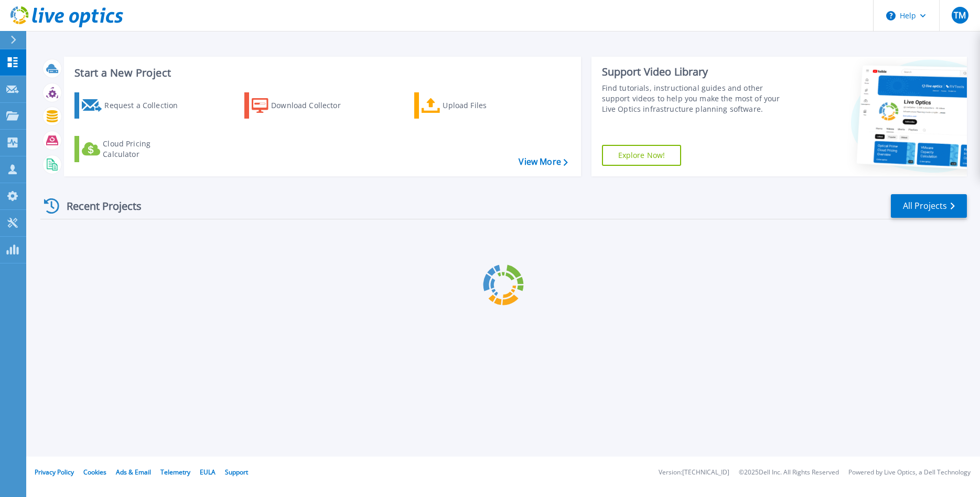  I want to click on a: Upload Files, so click(473, 106).